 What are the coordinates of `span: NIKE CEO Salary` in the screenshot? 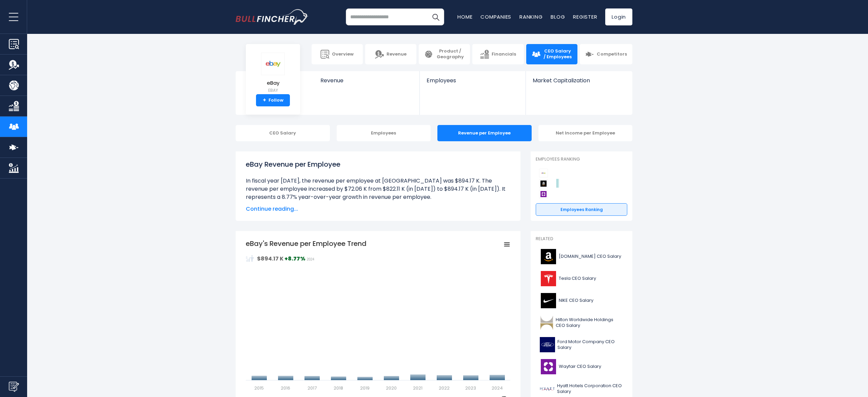 It's located at (576, 300).